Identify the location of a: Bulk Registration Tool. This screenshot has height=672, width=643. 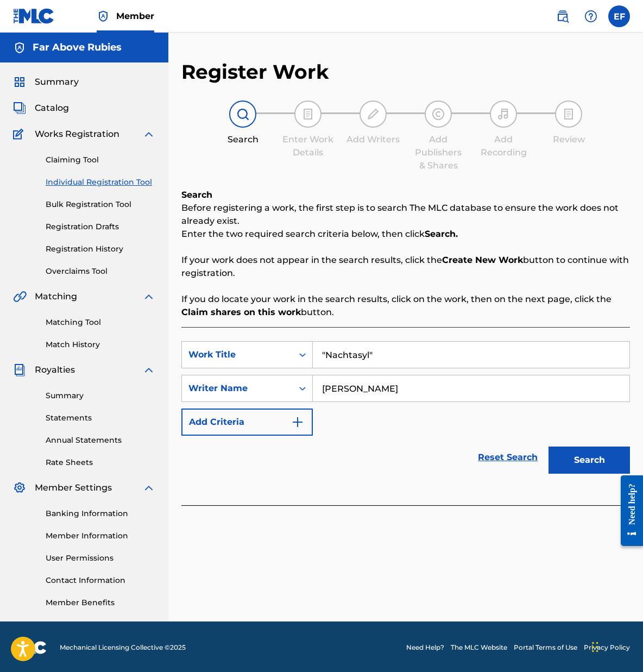
(100, 204).